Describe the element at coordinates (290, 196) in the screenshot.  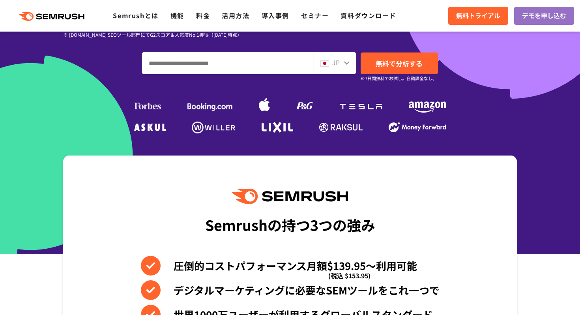
I see `img: Semrush` at that location.